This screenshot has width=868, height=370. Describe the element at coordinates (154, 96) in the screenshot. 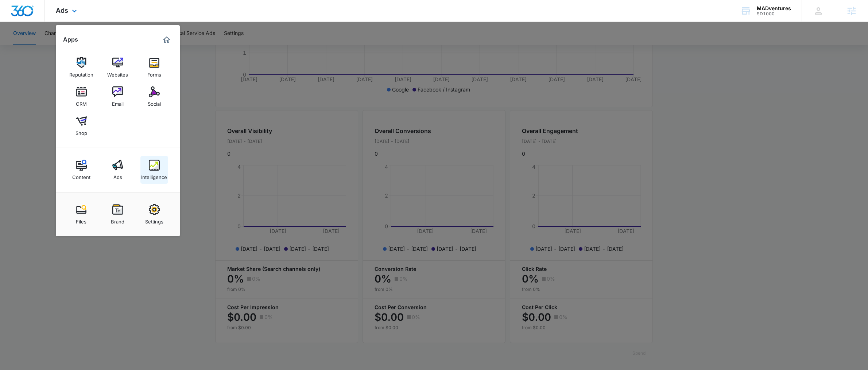

I see `a: Social` at that location.